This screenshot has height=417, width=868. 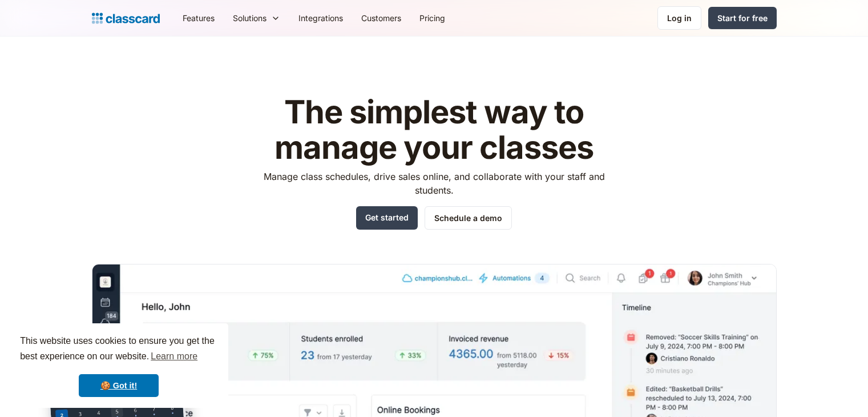 I want to click on a: Get started, so click(x=387, y=218).